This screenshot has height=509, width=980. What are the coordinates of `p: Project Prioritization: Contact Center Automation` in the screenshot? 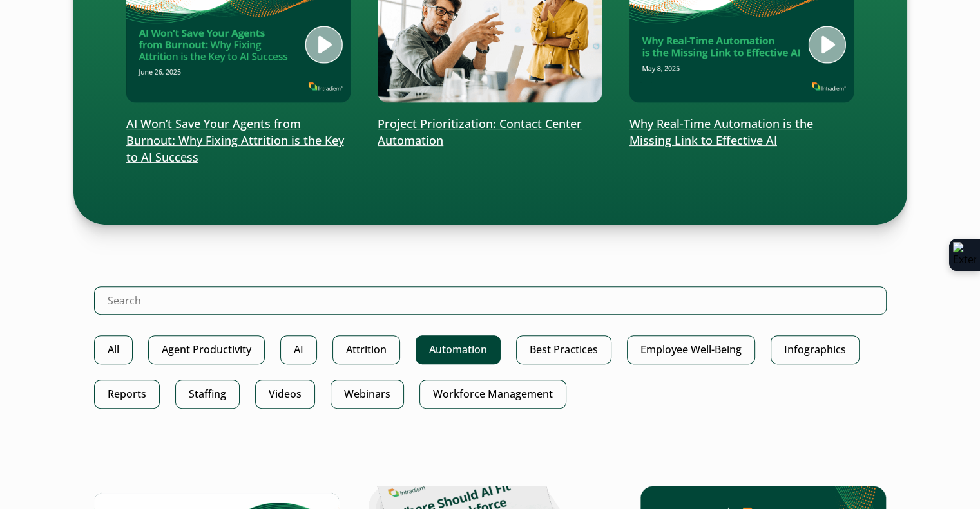 It's located at (490, 133).